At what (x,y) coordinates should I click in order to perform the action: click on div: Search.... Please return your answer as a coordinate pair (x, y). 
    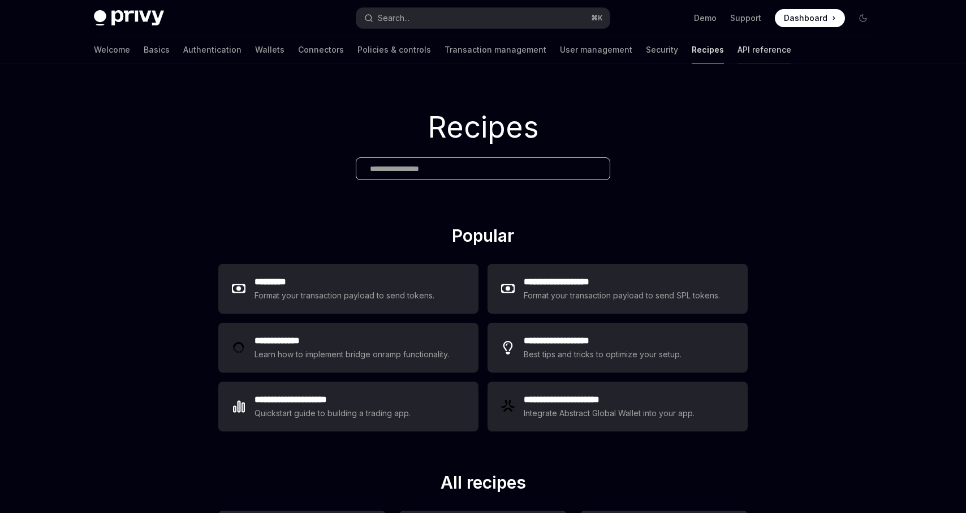
    Looking at the image, I should click on (394, 18).